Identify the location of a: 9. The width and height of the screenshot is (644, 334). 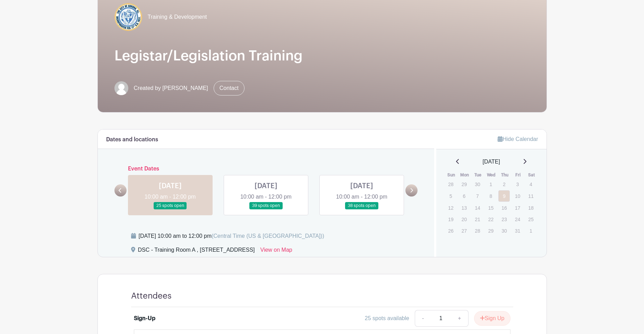
(504, 196).